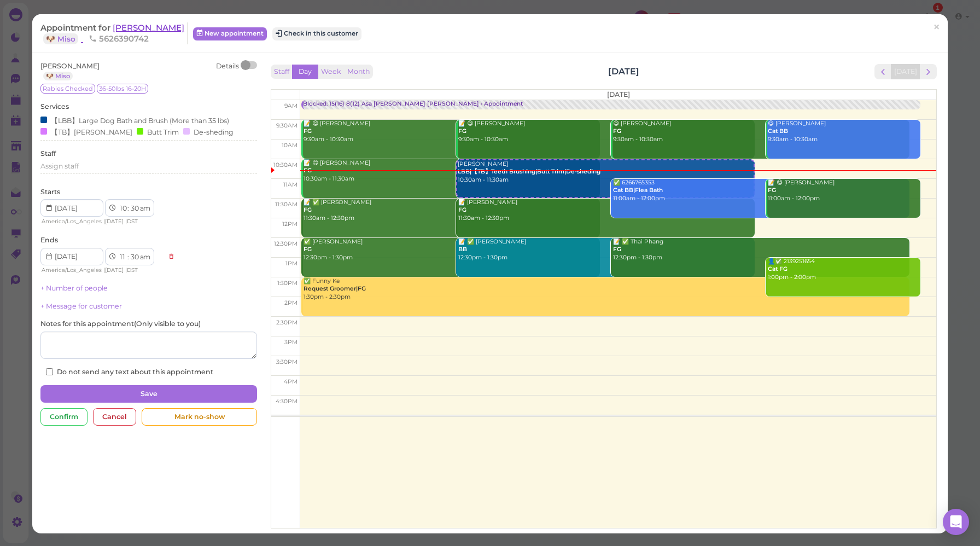  I want to click on a: + Number of people, so click(74, 288).